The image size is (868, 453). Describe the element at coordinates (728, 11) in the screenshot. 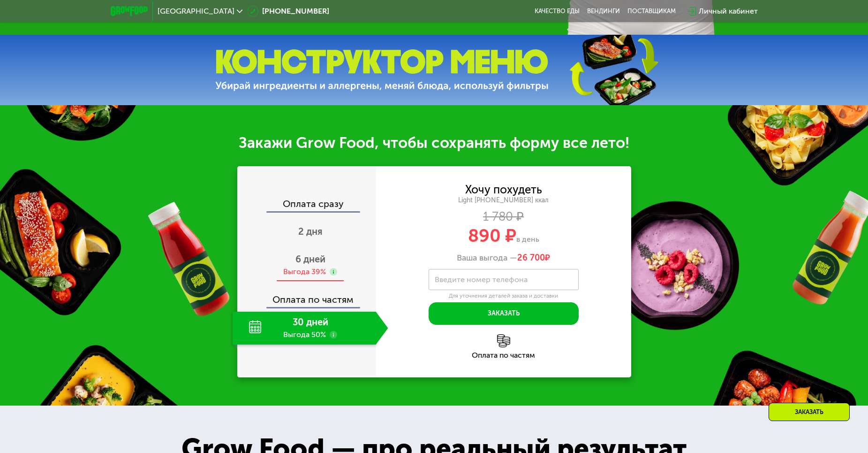

I see `div: Личный кабинет` at that location.